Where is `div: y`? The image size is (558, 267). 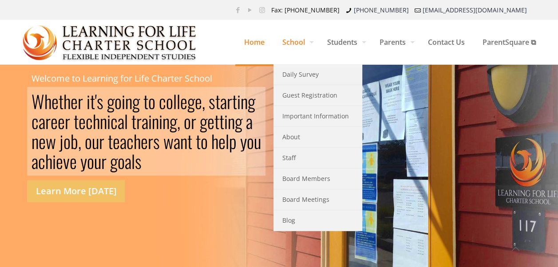 div: y is located at coordinates (243, 141).